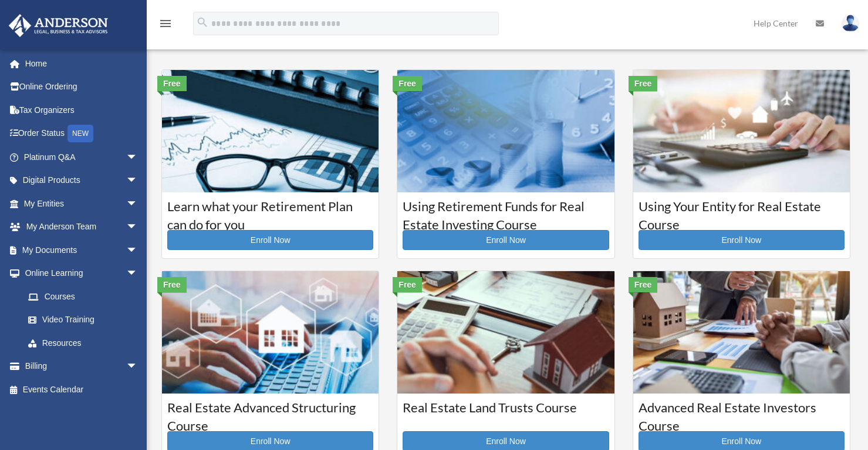  Describe the element at coordinates (58, 25) in the screenshot. I see `img: Anderson Advisors Platinum Portal` at that location.